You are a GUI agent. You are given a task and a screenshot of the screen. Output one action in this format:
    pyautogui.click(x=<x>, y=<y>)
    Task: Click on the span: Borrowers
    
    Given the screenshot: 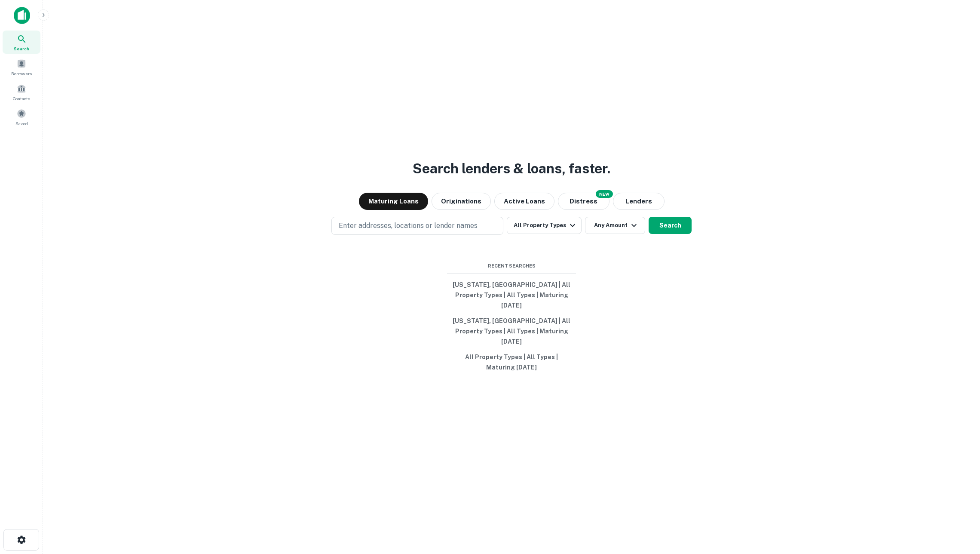 What is the action you would take?
    pyautogui.click(x=22, y=73)
    